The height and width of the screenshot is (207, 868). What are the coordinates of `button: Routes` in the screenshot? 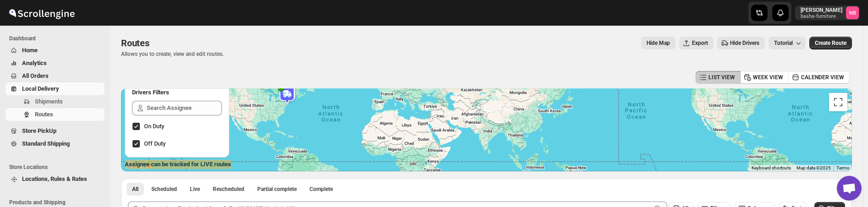 It's located at (55, 114).